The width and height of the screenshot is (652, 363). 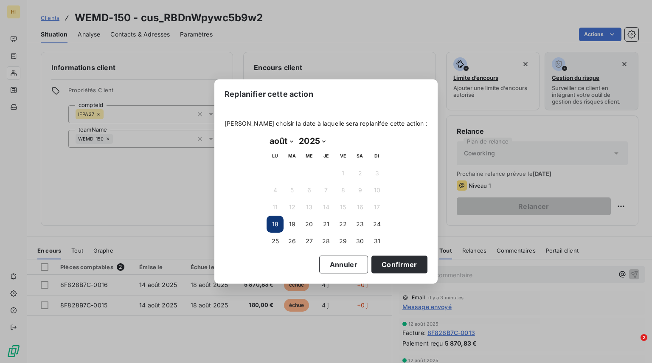 I want to click on th: lundi, so click(x=275, y=156).